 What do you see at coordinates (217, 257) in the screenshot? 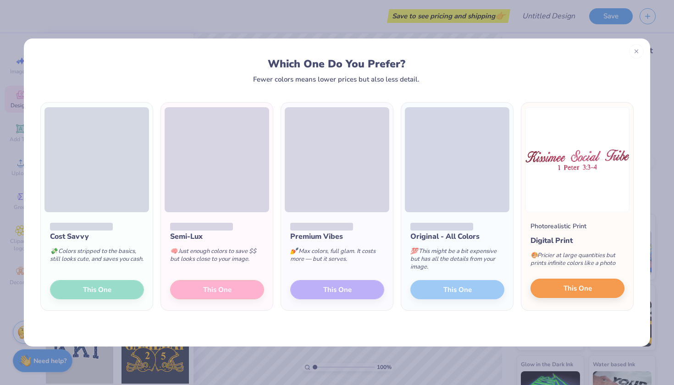
I see `div: Just enough colors to save $$ but looks close to your image.` at bounding box center [217, 257].